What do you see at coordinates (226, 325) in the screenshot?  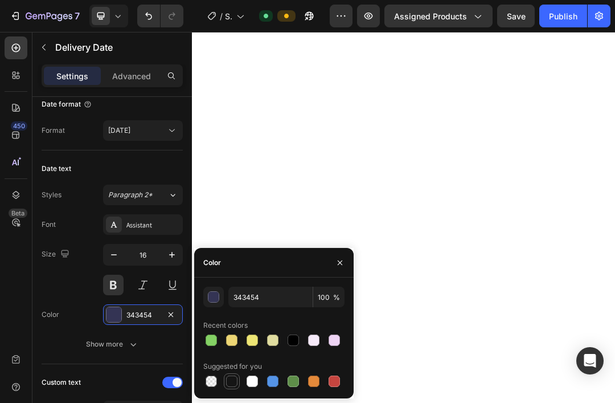 I see `div: Recent colors` at bounding box center [226, 325].